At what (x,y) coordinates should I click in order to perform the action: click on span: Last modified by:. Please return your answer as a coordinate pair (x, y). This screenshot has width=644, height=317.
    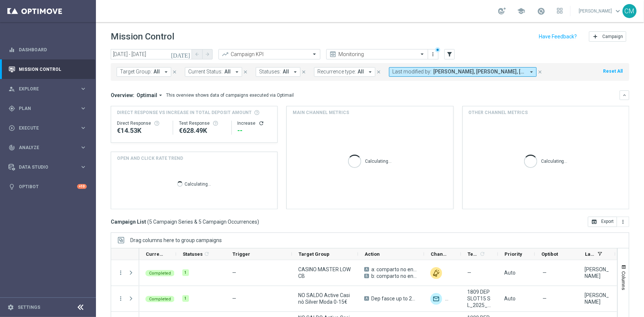
    Looking at the image, I should click on (412, 72).